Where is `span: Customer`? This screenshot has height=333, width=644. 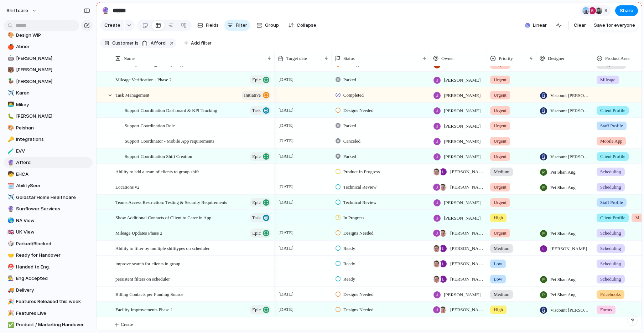 span: Customer is located at coordinates (123, 43).